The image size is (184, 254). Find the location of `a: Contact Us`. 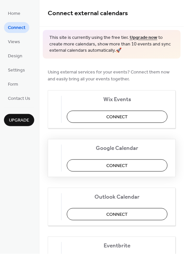

a: Contact Us is located at coordinates (19, 98).